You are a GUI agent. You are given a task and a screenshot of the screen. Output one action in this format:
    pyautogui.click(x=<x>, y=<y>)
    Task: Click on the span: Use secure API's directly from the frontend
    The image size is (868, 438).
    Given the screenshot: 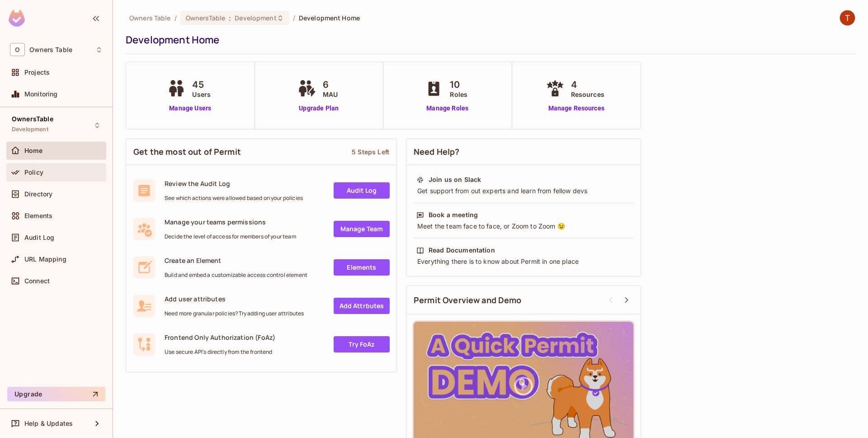 What is the action you would take?
    pyautogui.click(x=220, y=352)
    